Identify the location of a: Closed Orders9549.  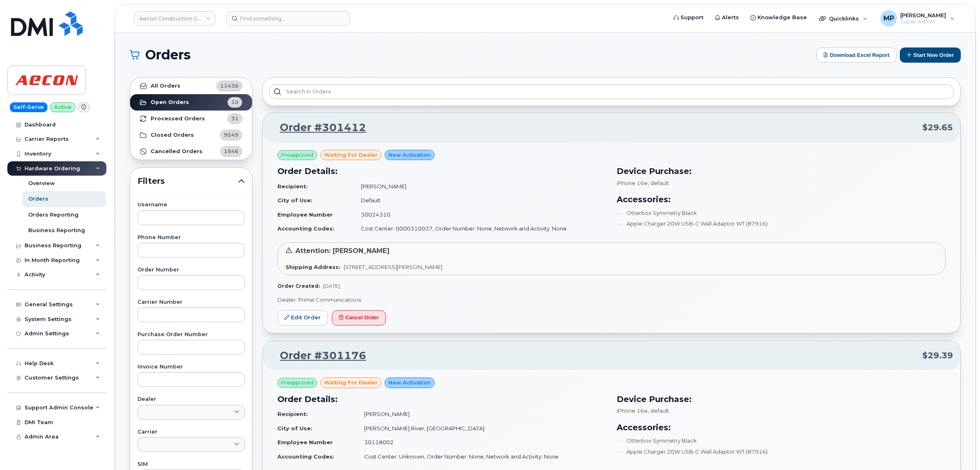
(191, 135).